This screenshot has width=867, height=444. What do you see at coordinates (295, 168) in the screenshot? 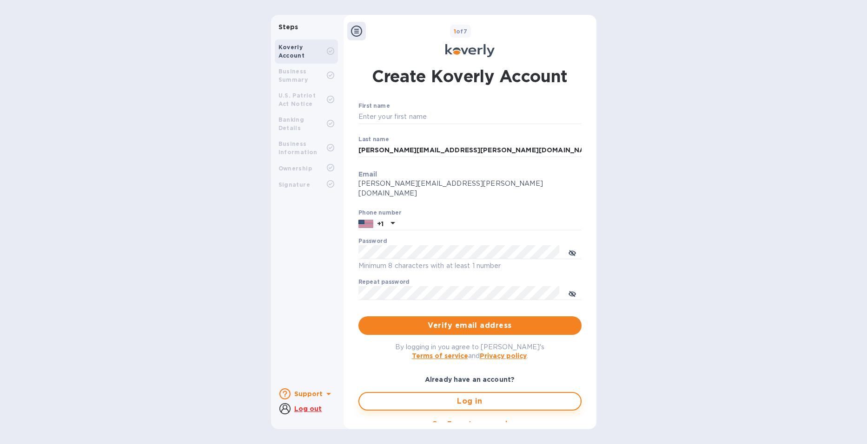
I see `b: Ownership` at bounding box center [295, 168].